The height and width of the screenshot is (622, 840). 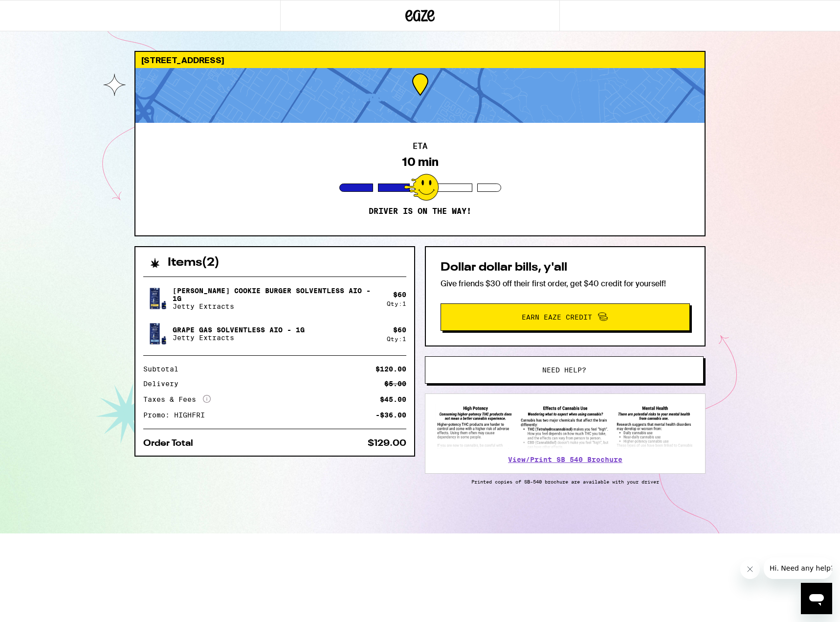 What do you see at coordinates (420, 147) in the screenshot?
I see `h2: ETA` at bounding box center [420, 147].